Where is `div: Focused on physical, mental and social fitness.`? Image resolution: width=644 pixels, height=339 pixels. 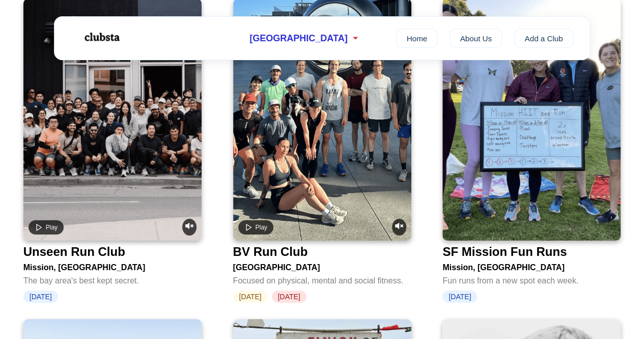
div: Focused on physical, mental and social fitness. is located at coordinates (323, 279).